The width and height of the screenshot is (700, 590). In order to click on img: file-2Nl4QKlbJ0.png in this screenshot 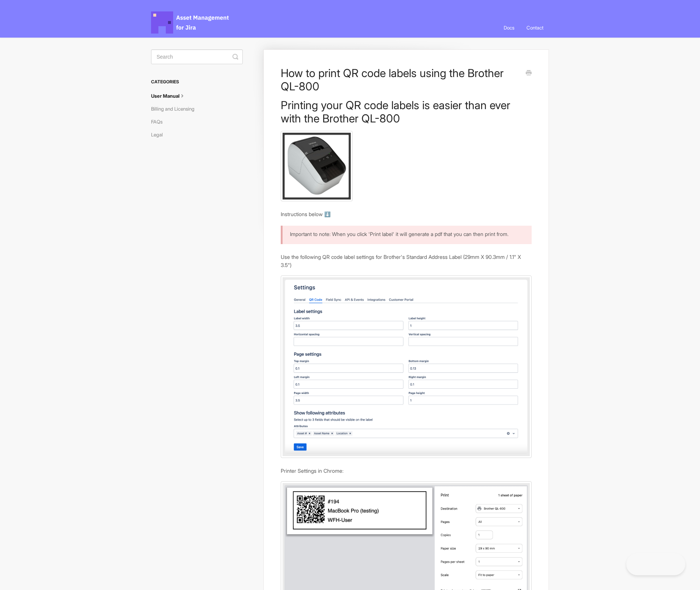, I will do `click(406, 367)`.